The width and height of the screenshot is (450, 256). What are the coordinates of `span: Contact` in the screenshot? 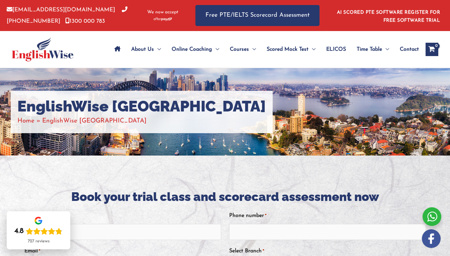 It's located at (409, 49).